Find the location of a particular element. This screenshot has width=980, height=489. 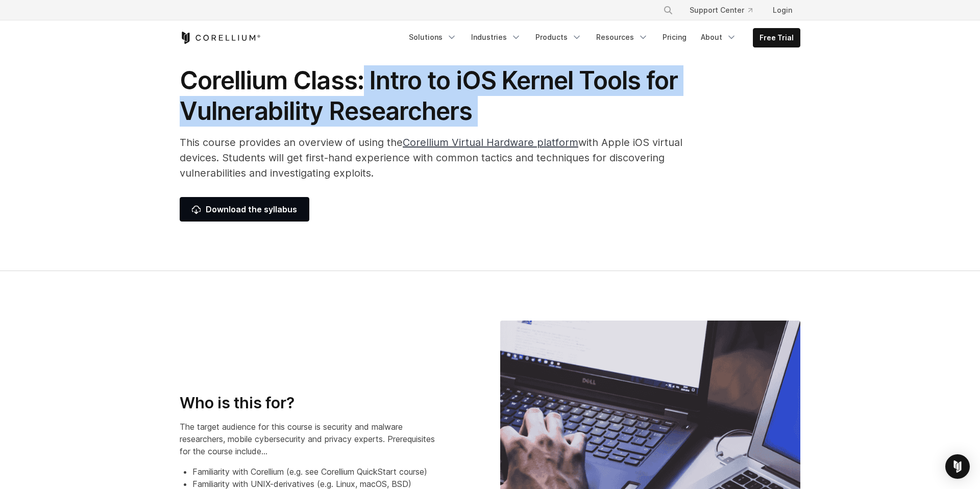

a: Free Trial is located at coordinates (776, 38).